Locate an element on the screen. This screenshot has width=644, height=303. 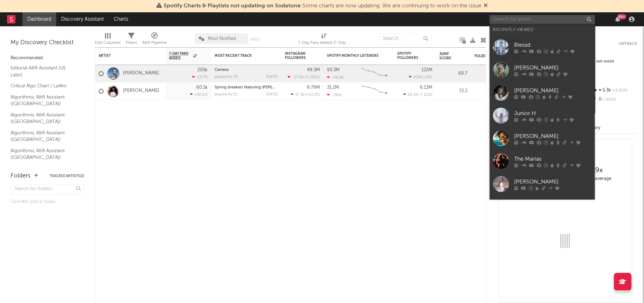
div: -13.7 % is located at coordinates (200, 77).